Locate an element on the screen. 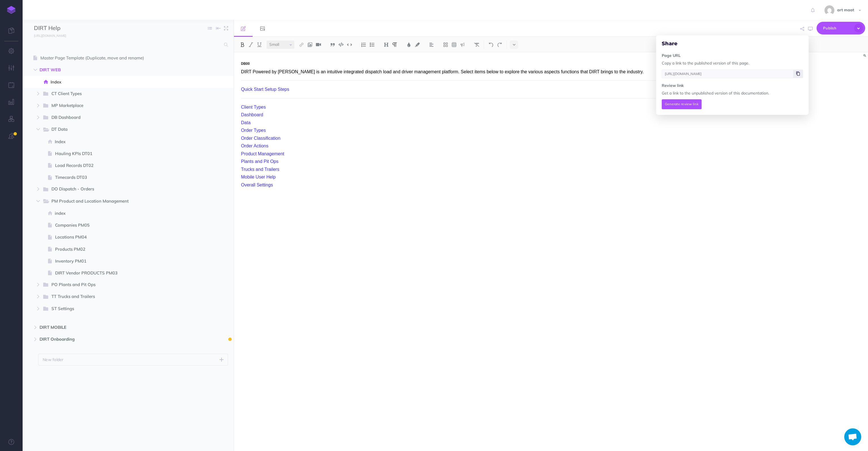  span: DB Dashboard is located at coordinates (121, 118).